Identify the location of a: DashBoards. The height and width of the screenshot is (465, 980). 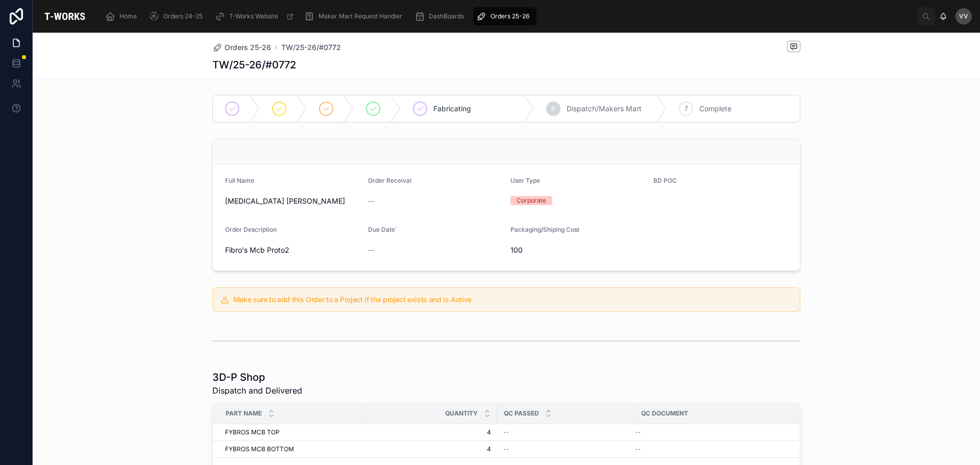
(441, 17).